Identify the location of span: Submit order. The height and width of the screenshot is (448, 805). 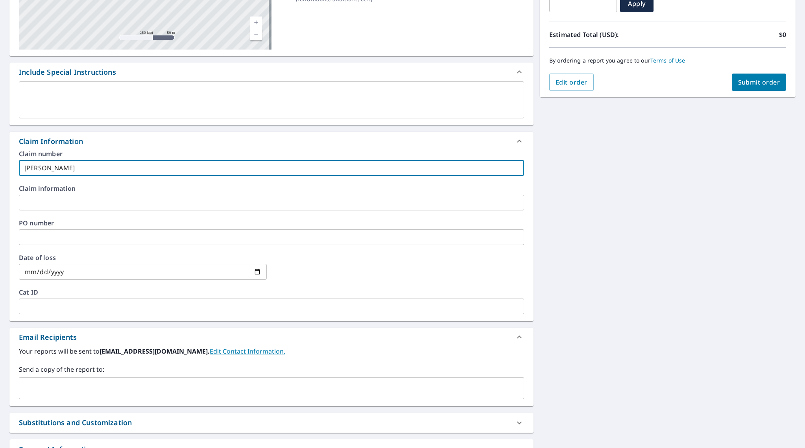
(759, 82).